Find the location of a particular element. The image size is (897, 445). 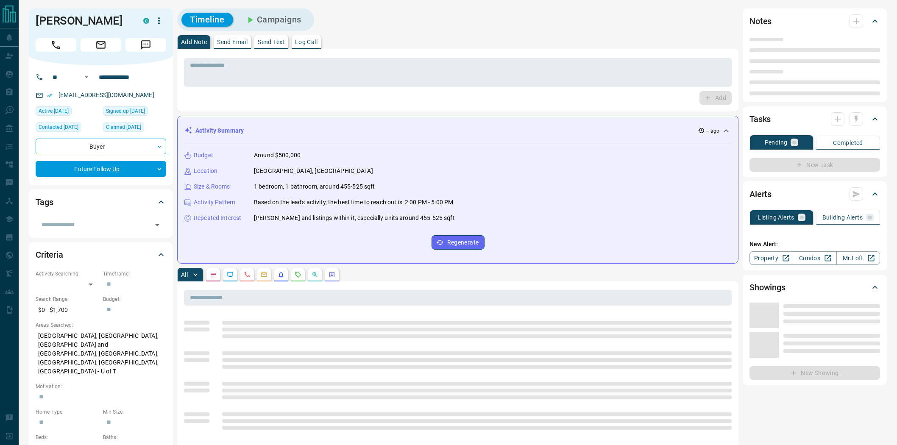

h2: Notes is located at coordinates (761, 21).